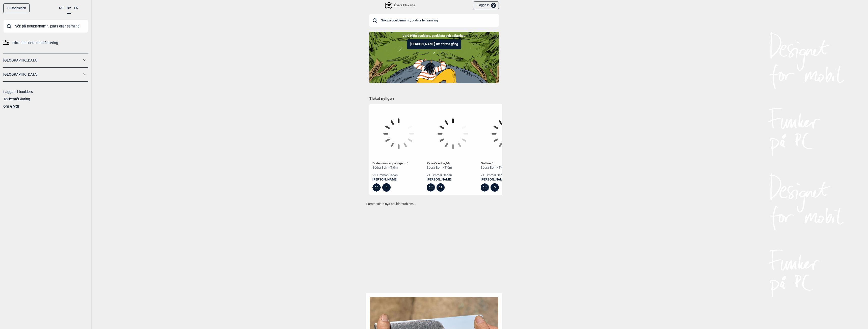 The height and width of the screenshot is (329, 868). Describe the element at coordinates (493, 163) in the screenshot. I see `div: Outline ,` at that location.